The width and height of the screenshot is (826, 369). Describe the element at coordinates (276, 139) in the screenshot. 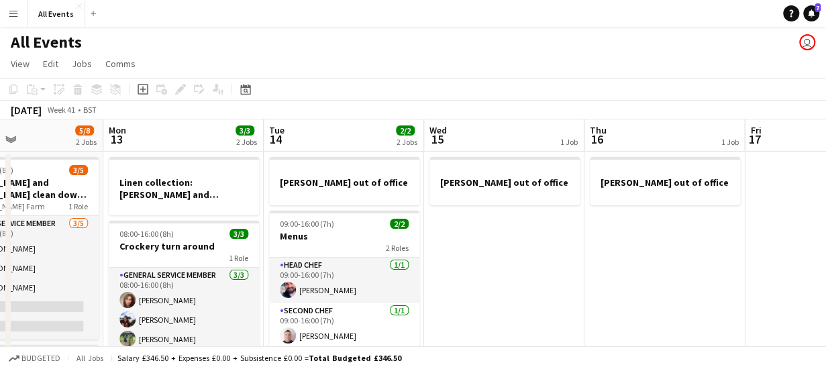

I see `span: 14` at that location.